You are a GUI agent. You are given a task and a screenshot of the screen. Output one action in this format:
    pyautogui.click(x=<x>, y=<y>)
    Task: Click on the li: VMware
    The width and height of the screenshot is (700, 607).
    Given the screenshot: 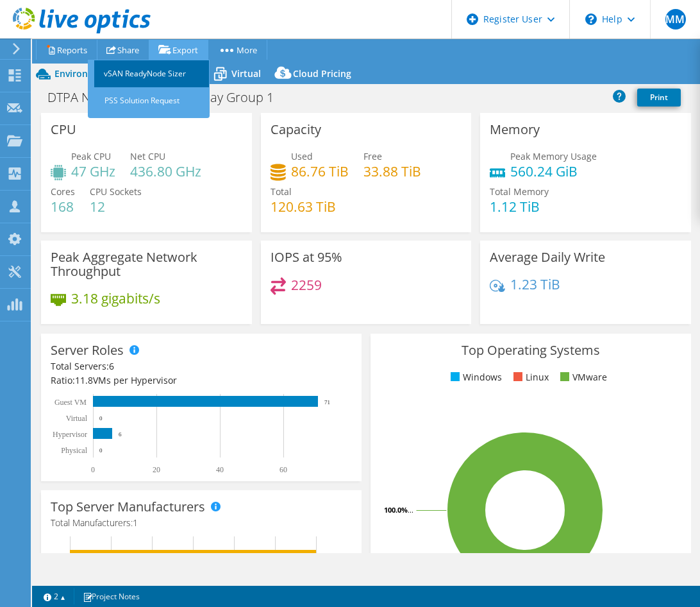 What is the action you would take?
    pyautogui.click(x=582, y=377)
    